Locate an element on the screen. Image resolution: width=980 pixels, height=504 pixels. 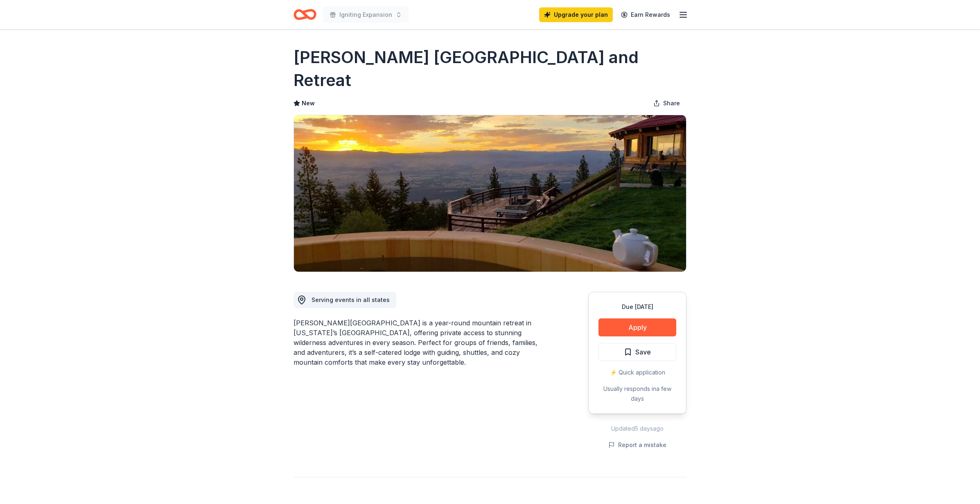
div: Updated 5 days ago is located at coordinates (637, 429).